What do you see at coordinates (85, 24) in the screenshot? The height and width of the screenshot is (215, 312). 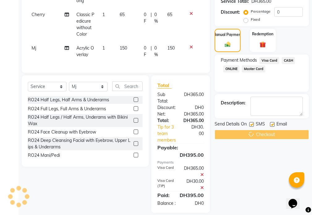 I see `span: Classic Pedicure without Color` at bounding box center [85, 24].